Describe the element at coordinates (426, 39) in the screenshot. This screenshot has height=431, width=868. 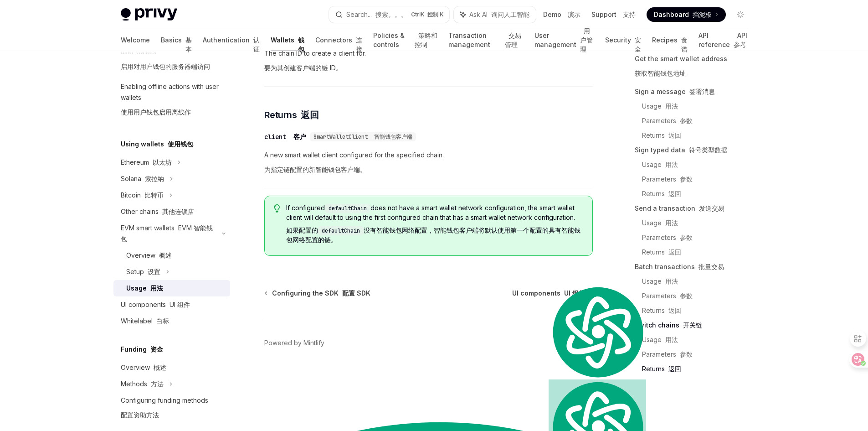
I see `font: 策略和控制` at that location.